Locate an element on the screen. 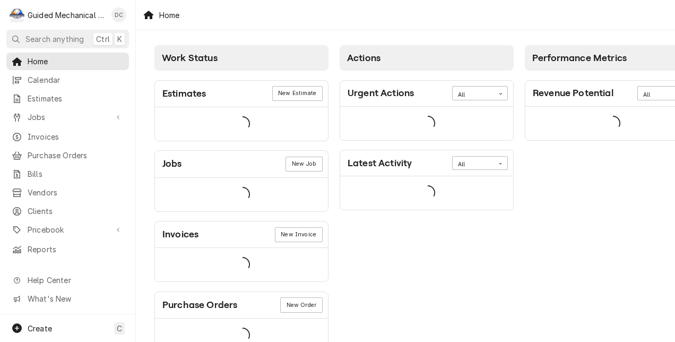 The height and width of the screenshot is (342, 675). span: What's New is located at coordinates (75, 298).